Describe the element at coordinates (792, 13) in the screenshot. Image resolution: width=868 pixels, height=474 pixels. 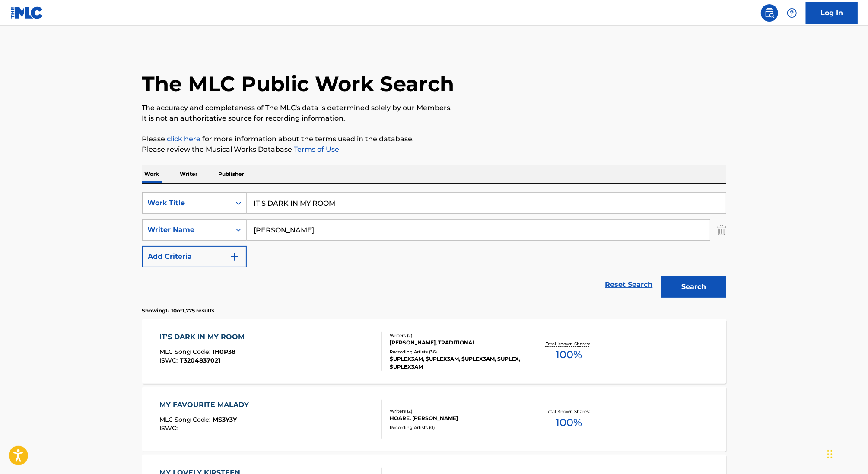
I see `img: help` at that location.